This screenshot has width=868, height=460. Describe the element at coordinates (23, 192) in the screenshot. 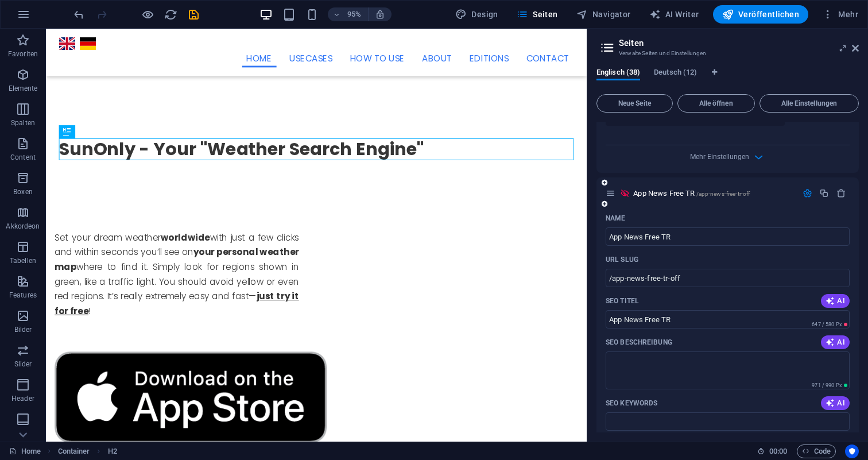

I see `p: Boxen` at that location.